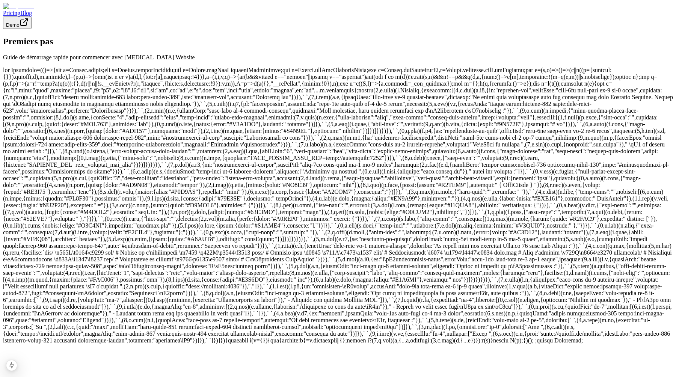  I want to click on a: Blog, so click(26, 13).